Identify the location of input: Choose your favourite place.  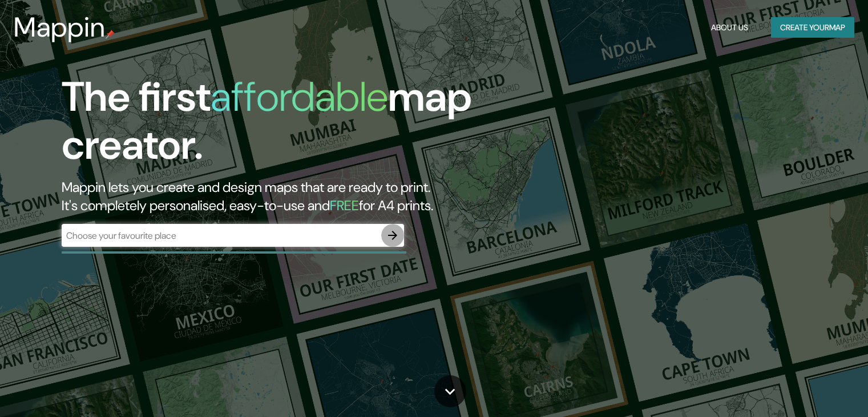
(221, 236).